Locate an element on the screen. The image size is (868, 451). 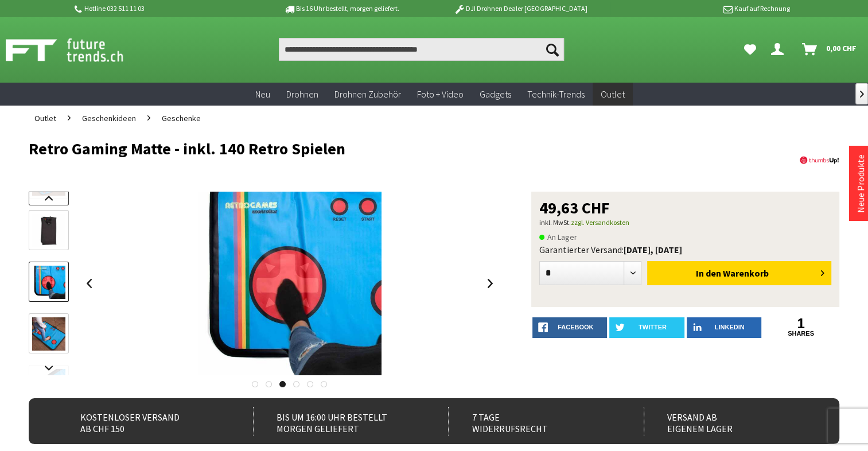
a: twitter is located at coordinates (647, 328).